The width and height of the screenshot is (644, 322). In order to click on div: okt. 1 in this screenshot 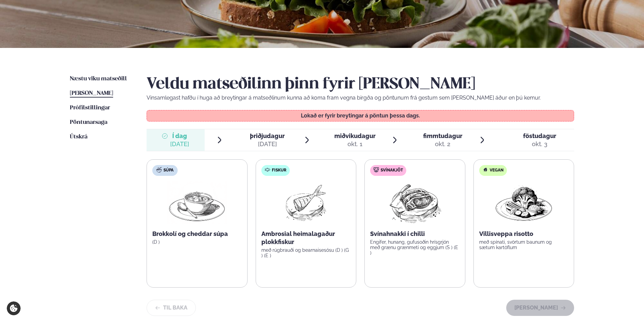, I will do `click(355, 144)`.